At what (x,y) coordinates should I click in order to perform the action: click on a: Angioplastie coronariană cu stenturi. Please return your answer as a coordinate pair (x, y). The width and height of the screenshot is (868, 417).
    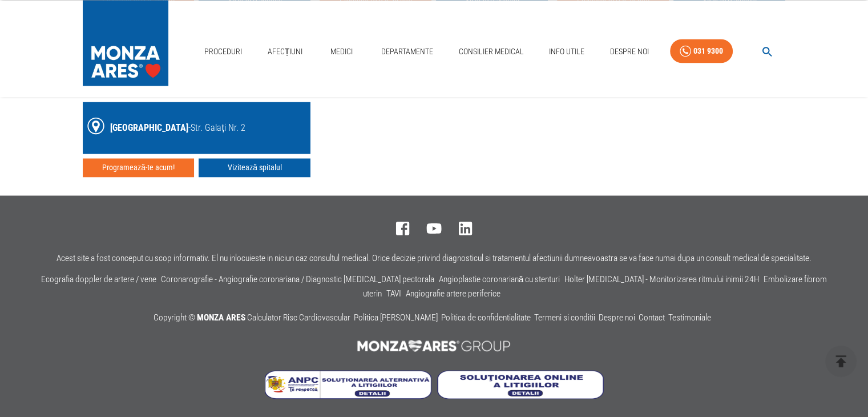
    Looking at the image, I should click on (499, 279).